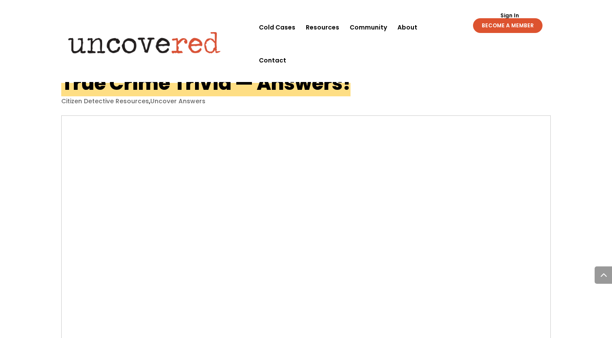 The image size is (612, 338). Describe the element at coordinates (407, 27) in the screenshot. I see `a: About` at that location.